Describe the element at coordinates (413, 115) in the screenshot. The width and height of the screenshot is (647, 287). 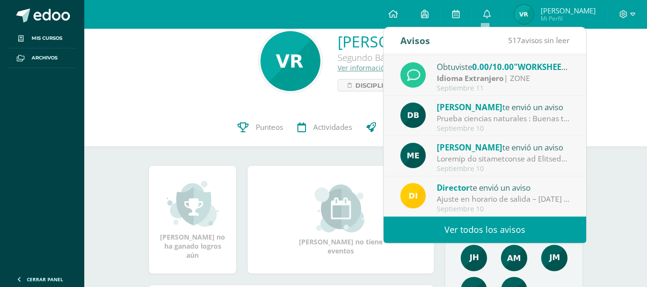
I see `img: 2ce8b78723d74065a2fbc9da14b79a38.png` at that location.